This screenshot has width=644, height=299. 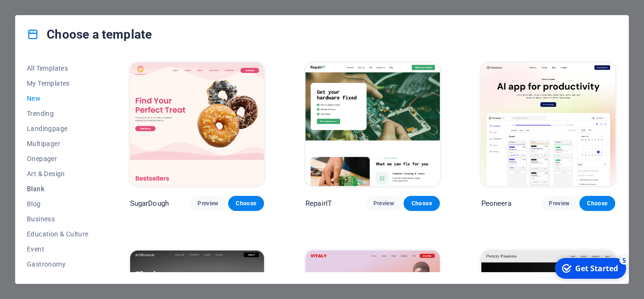 What do you see at coordinates (58, 234) in the screenshot?
I see `span: Education & Culture` at bounding box center [58, 234].